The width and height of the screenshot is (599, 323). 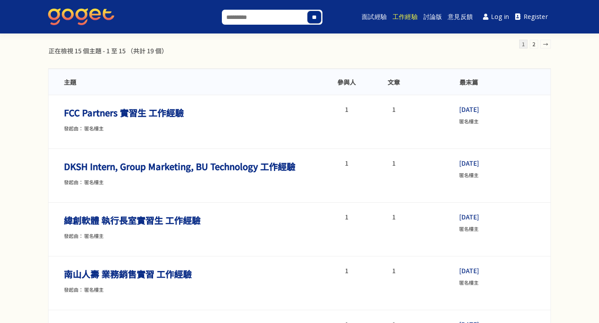 I want to click on span: 1, so click(x=523, y=44).